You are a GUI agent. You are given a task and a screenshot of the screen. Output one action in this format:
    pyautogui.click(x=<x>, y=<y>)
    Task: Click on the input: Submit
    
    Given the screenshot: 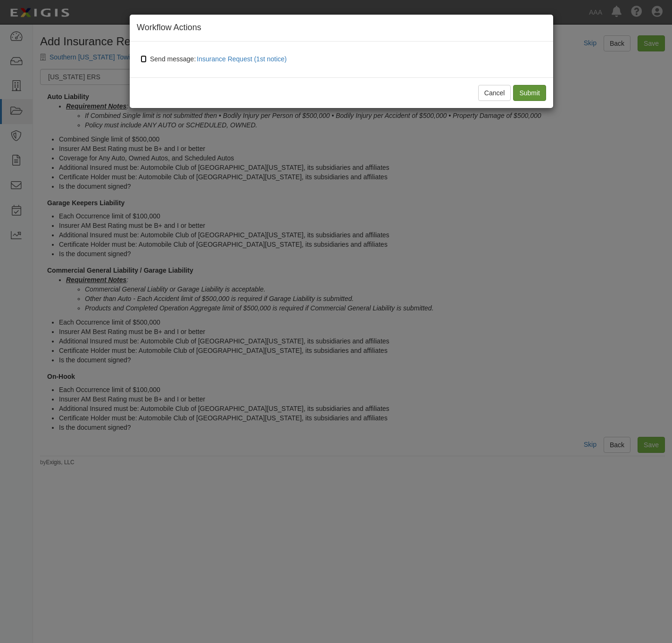 What is the action you would take?
    pyautogui.click(x=530, y=93)
    